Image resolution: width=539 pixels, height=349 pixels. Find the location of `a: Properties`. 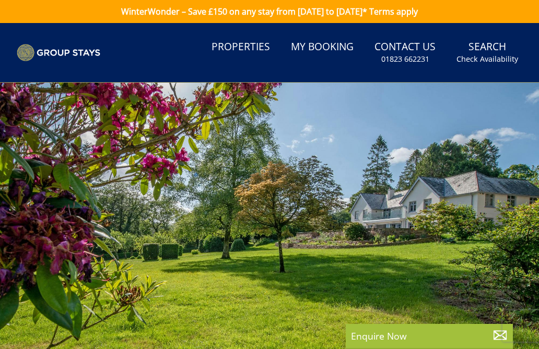

a: Properties is located at coordinates (241, 47).